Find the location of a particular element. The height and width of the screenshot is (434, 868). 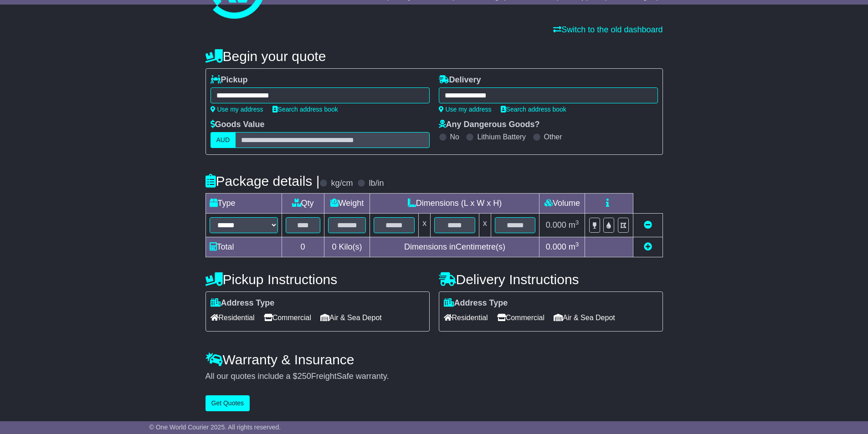

td: Kilo(s) is located at coordinates (347, 247).